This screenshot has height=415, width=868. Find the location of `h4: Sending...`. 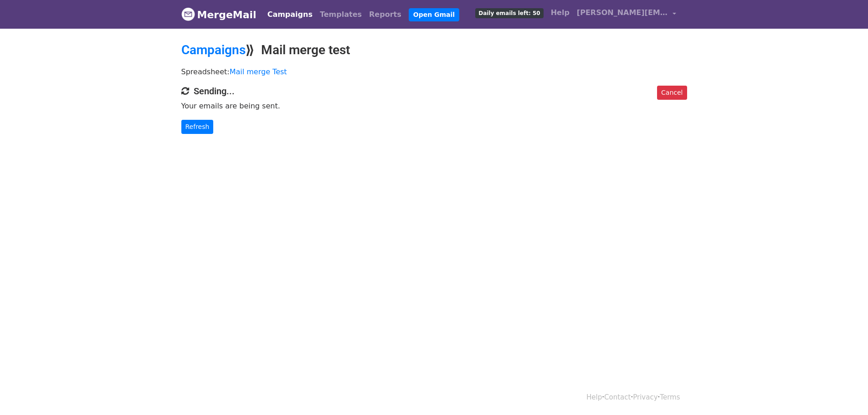

h4: Sending... is located at coordinates (434, 91).